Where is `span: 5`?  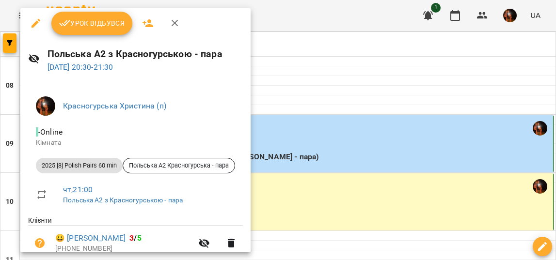 span: 5 is located at coordinates (139, 238).